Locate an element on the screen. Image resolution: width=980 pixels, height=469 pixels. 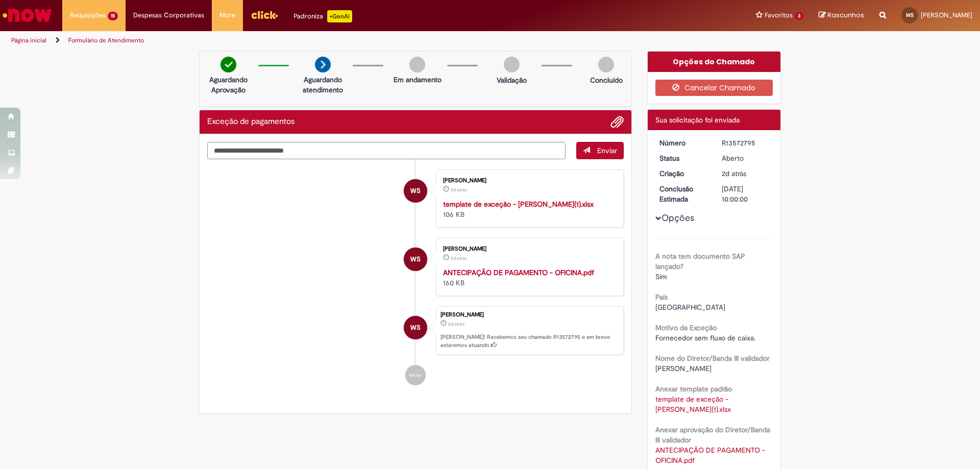
span: 3 is located at coordinates (799, 16).